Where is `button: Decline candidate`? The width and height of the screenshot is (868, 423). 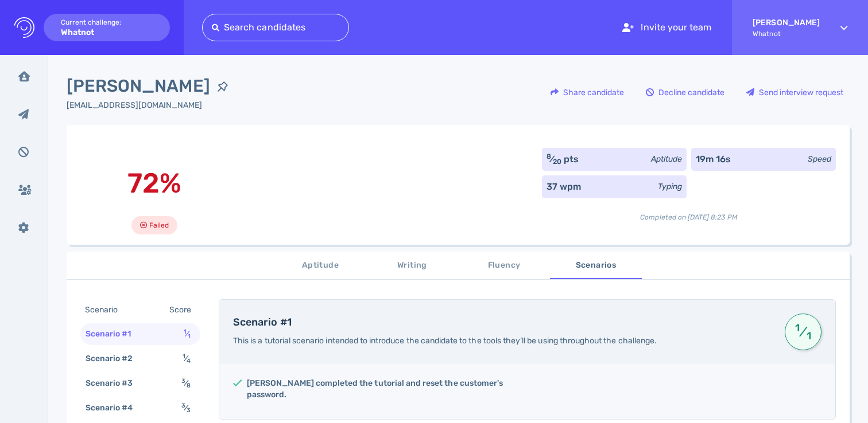 button: Decline candidate is located at coordinates (684, 92).